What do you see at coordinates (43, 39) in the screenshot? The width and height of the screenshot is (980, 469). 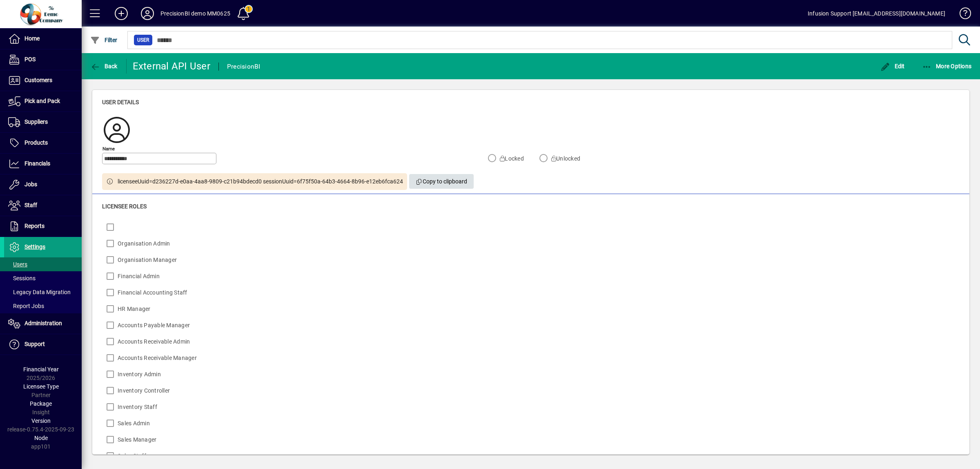 I see `a: Home` at bounding box center [43, 39].